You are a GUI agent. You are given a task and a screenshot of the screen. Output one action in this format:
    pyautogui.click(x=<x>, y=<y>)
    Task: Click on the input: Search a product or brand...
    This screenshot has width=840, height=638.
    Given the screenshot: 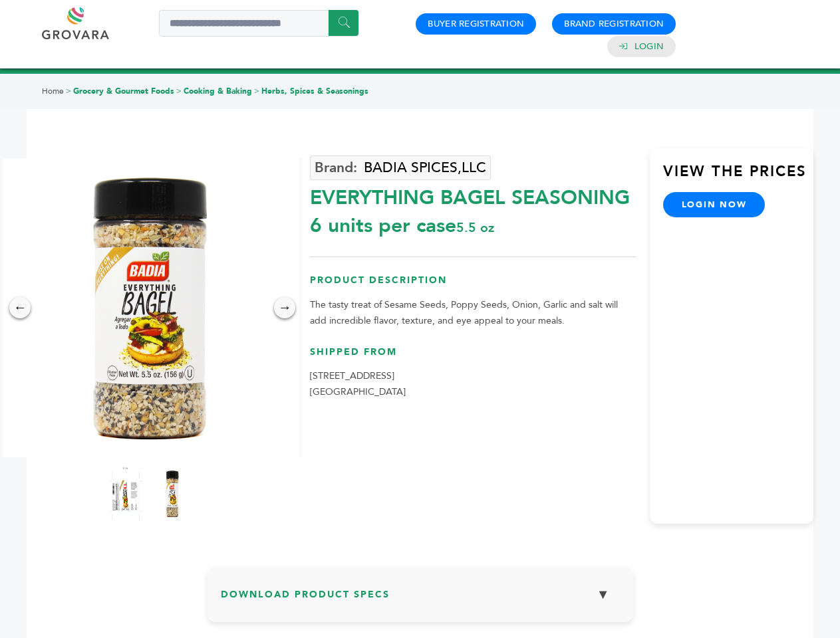 What is the action you would take?
    pyautogui.click(x=259, y=23)
    